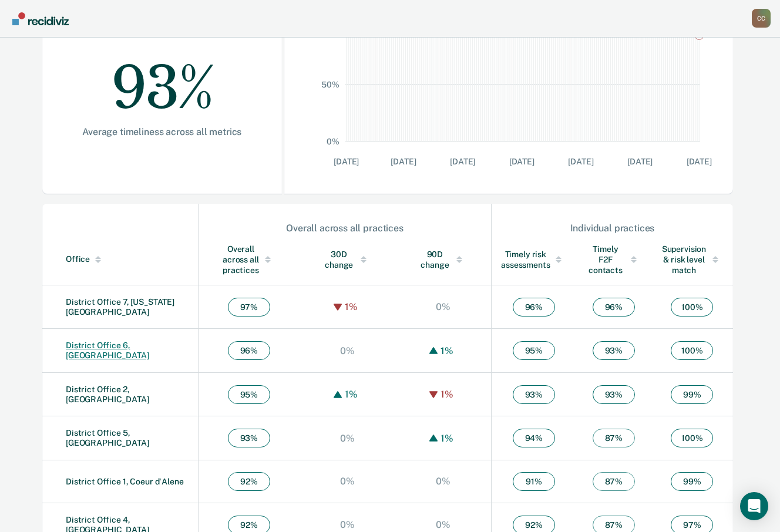 Image resolution: width=780 pixels, height=532 pixels. Describe the element at coordinates (534, 438) in the screenshot. I see `span: 94 %` at that location.